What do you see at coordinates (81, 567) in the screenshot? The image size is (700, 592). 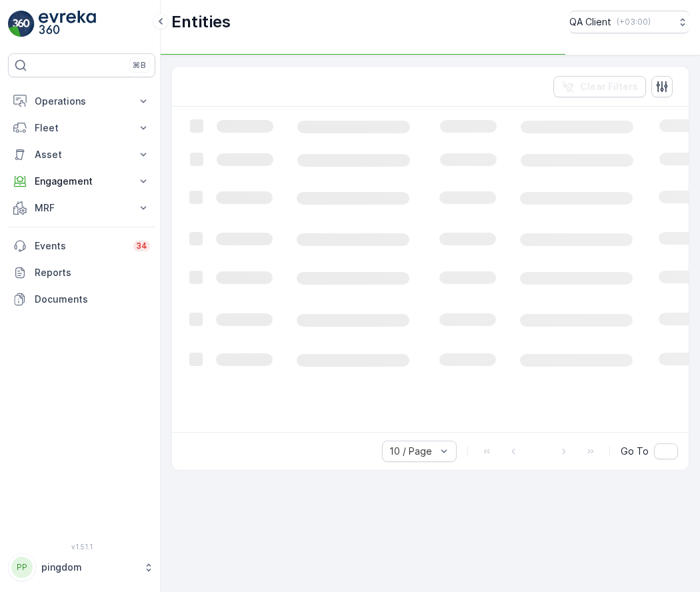 I see `button: PPpingdom` at bounding box center [81, 567].